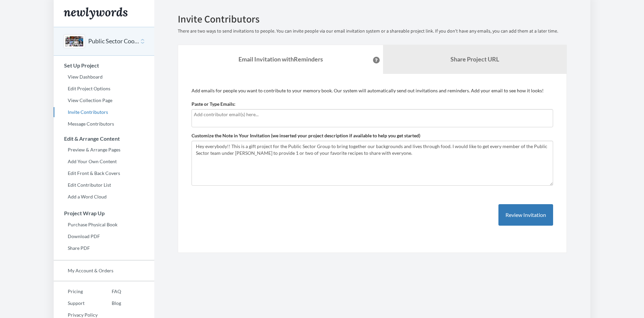  Describe the element at coordinates (104, 197) in the screenshot. I see `a: Add a Word Cloud` at that location.